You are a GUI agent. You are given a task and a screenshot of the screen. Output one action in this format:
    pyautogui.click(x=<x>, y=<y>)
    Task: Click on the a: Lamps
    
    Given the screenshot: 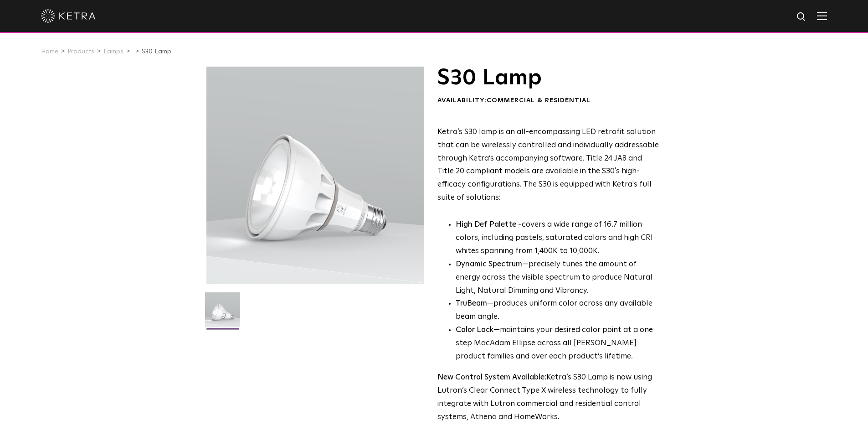 What is the action you would take?
    pyautogui.click(x=114, y=51)
    